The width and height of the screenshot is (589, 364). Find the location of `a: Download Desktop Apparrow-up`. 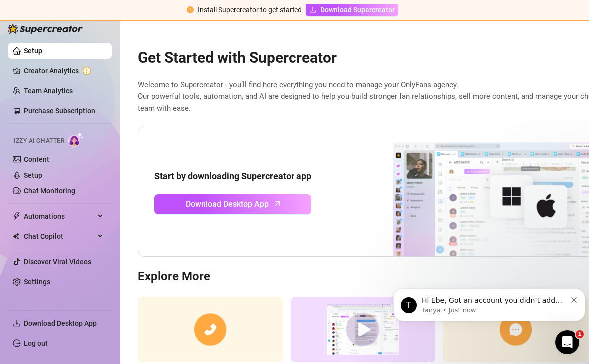

a: Download Desktop Apparrow-up is located at coordinates (233, 204).